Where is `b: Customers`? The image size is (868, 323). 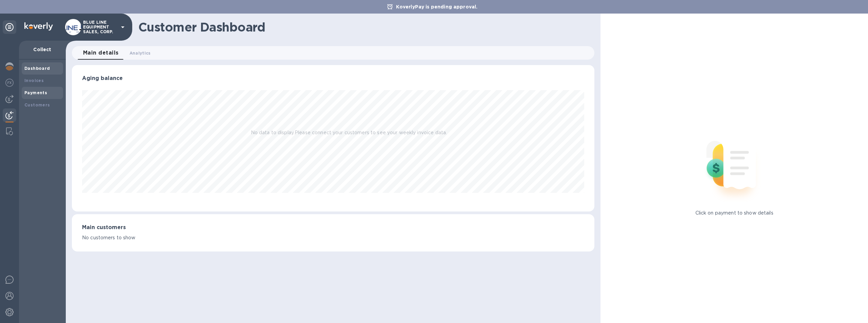
b: Customers is located at coordinates (38, 105).